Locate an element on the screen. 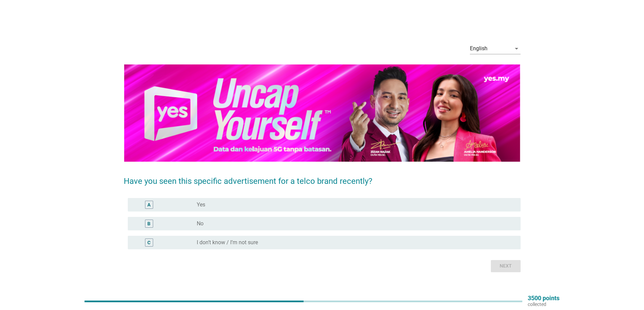 This screenshot has width=644, height=310. i: arrow_drop_down is located at coordinates (517, 49).